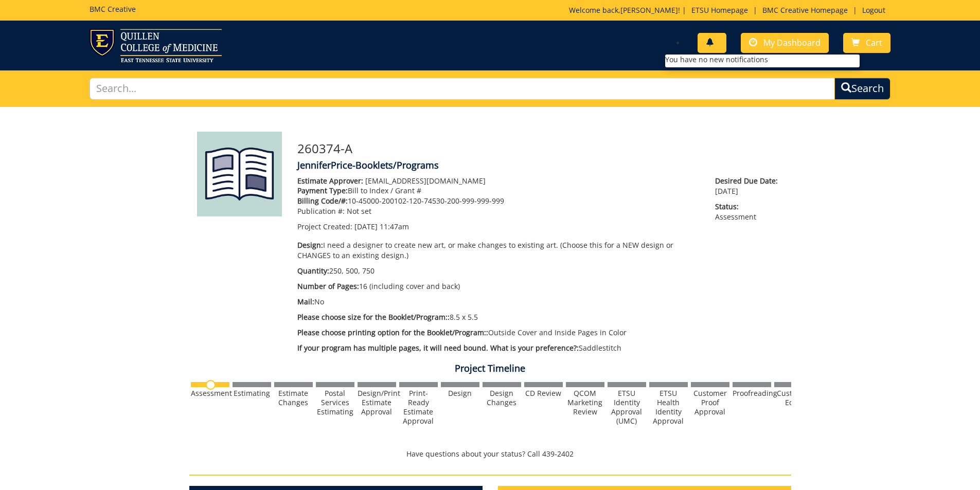  What do you see at coordinates (873, 10) in the screenshot?
I see `a: Logout` at bounding box center [873, 10].